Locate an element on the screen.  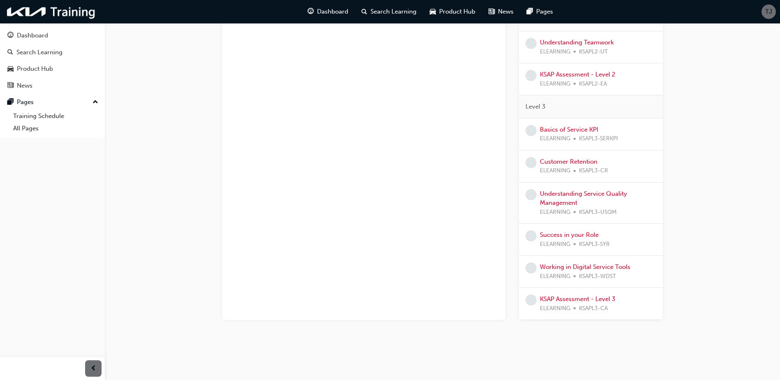
span: KSAPL3-WDST is located at coordinates (597, 276).